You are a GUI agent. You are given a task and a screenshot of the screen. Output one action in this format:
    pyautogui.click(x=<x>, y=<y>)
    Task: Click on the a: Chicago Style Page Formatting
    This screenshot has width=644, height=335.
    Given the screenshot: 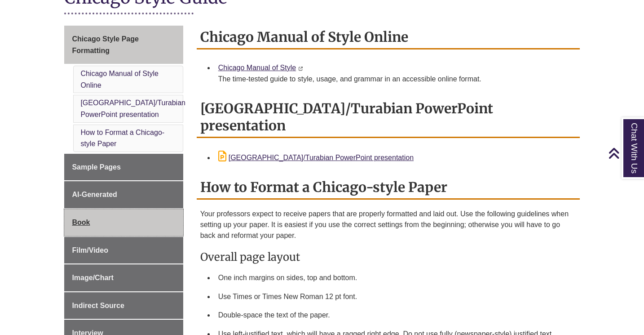 What is the action you would take?
    pyautogui.click(x=123, y=45)
    